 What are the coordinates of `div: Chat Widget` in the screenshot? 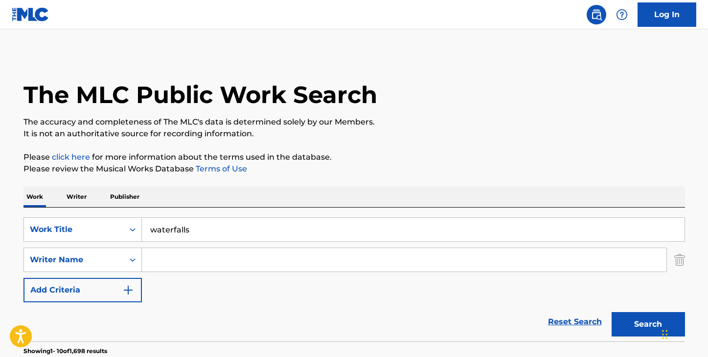 It's located at (683, 334).